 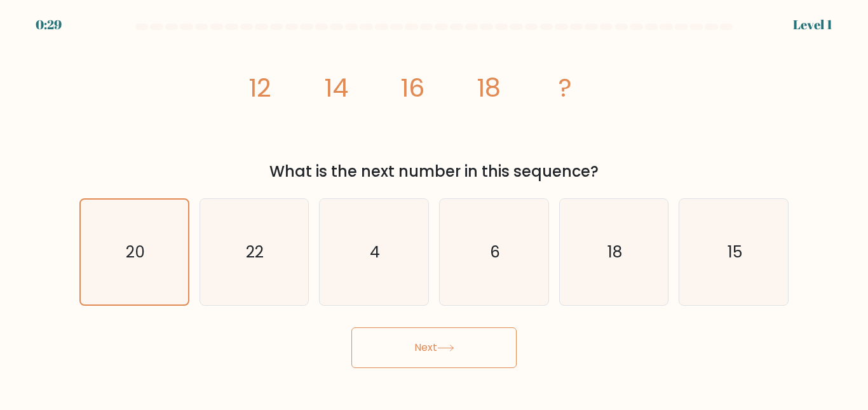 I want to click on text: 20, so click(x=135, y=251).